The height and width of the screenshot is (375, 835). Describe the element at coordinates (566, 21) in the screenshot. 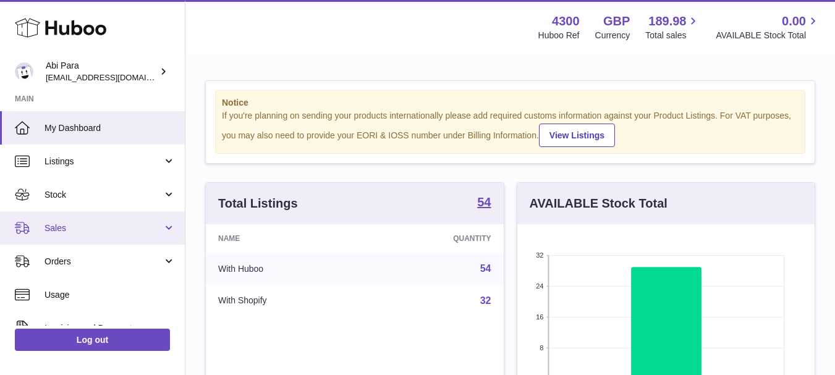

I see `strong: 4300` at that location.